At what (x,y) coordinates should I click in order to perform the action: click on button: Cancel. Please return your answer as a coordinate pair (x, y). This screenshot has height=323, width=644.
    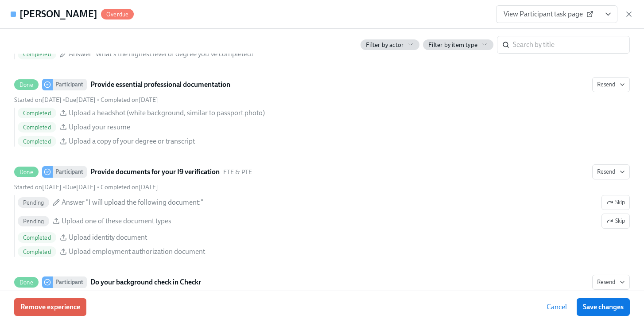
    Looking at the image, I should click on (557, 307).